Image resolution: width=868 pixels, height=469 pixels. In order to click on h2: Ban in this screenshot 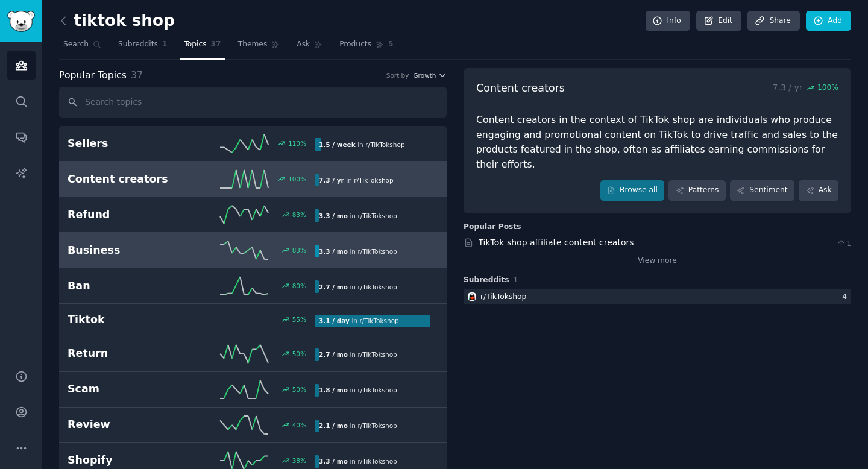, I will do `click(129, 286)`.